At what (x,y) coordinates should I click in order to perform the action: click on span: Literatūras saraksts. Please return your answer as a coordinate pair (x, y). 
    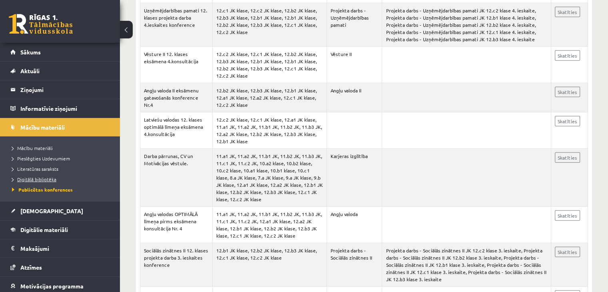
    Looking at the image, I should click on (35, 169).